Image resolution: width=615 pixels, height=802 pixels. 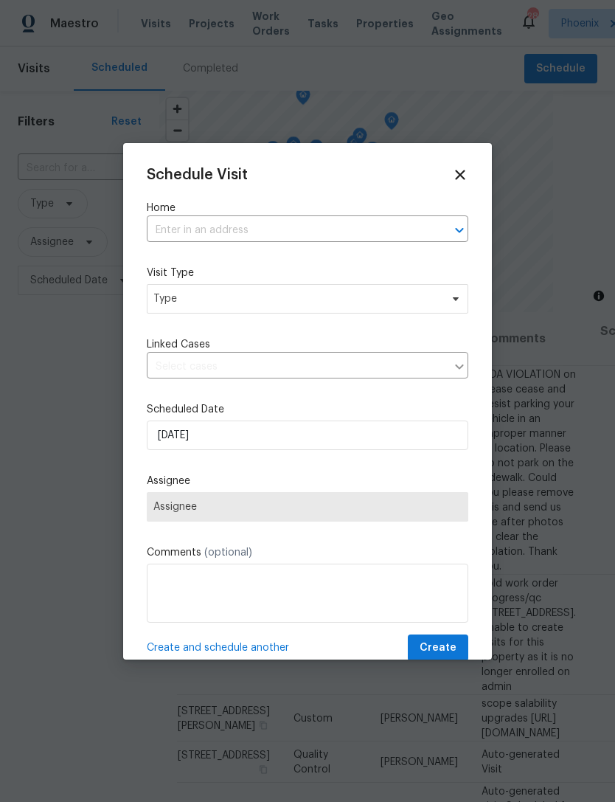 I want to click on label: Assignee, so click(x=308, y=481).